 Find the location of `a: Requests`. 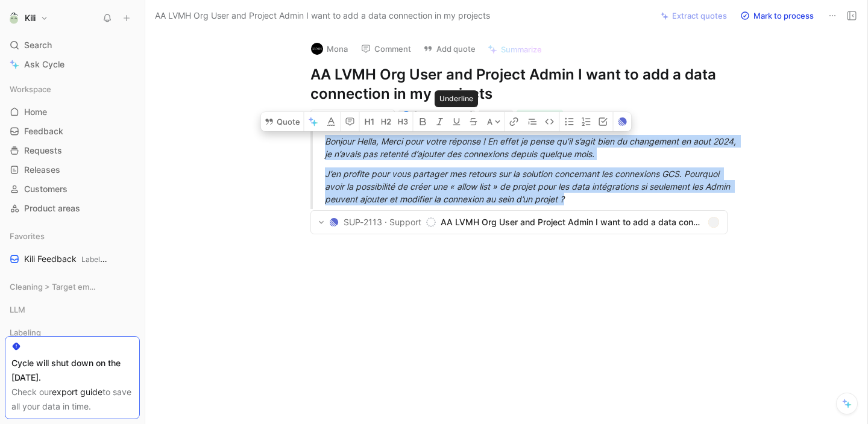

a: Requests is located at coordinates (72, 150).